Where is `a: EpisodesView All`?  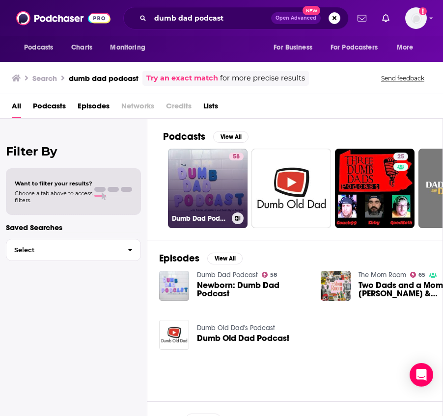 a: EpisodesView All is located at coordinates (201, 258).